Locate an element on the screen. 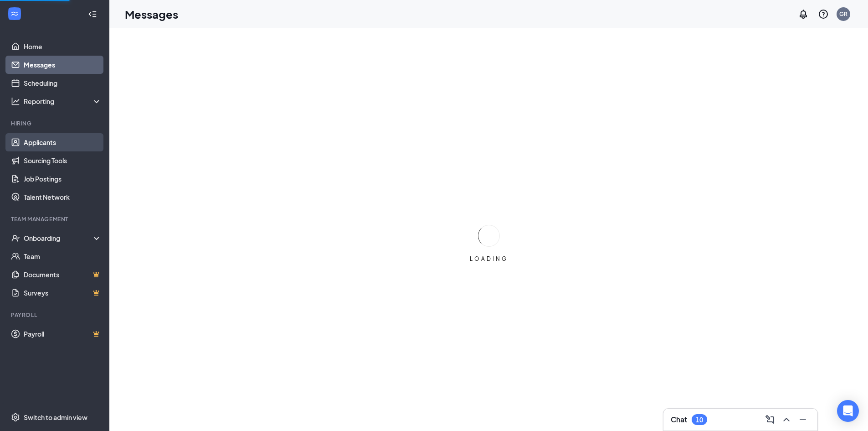 Image resolution: width=868 pixels, height=431 pixels. a: Team is located at coordinates (62, 256).